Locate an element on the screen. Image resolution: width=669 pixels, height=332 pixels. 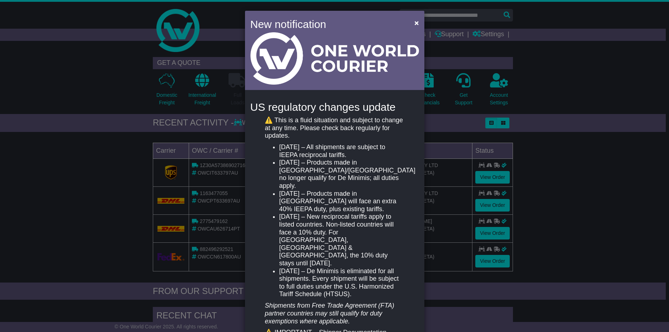
p: ⚠️ This is a fluid situation and subject to change at any time. Please check back regularly for u... is located at coordinates (334, 128).